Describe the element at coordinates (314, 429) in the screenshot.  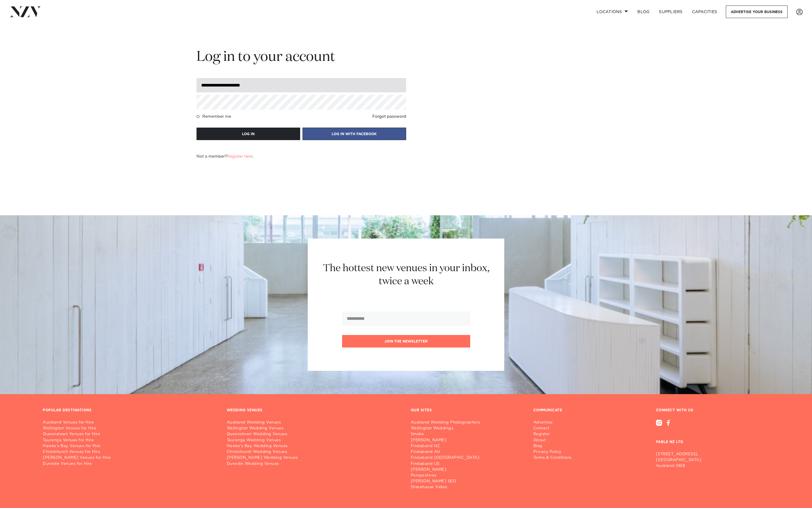
I see `a: Wellington Wedding Venues` at that location.